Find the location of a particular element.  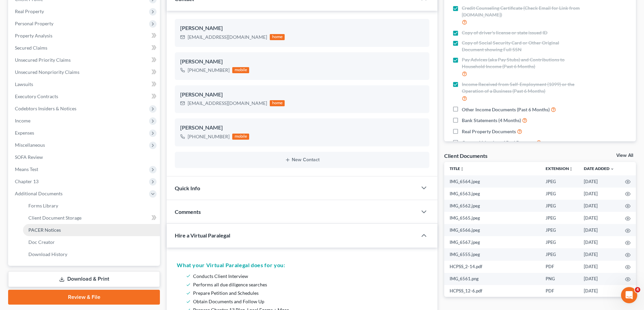

span: Pay Advices (aka Pay Stubs) and Contributions to Household Income (Past 6 Months) is located at coordinates (522, 63).